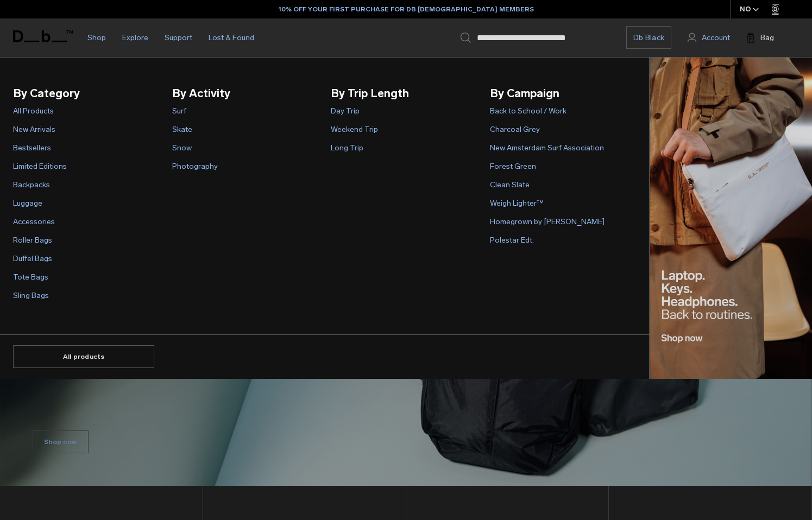  What do you see at coordinates (182, 148) in the screenshot?
I see `a: Snow` at bounding box center [182, 148].